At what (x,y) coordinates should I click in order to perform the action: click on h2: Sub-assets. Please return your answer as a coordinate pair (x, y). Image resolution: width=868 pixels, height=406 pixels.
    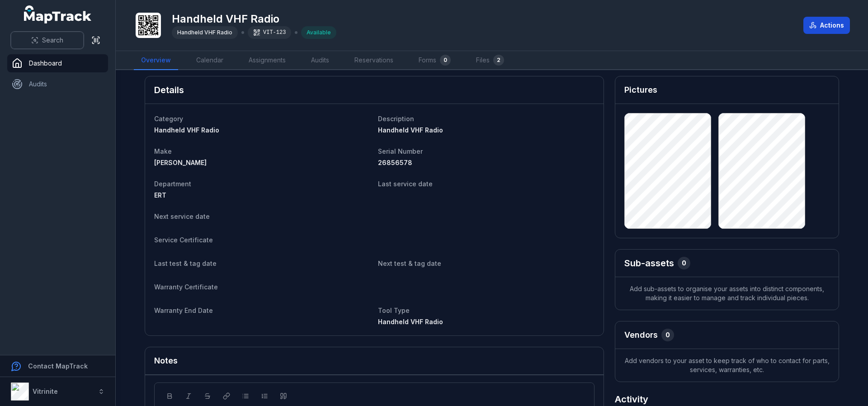
    Looking at the image, I should click on (649, 263).